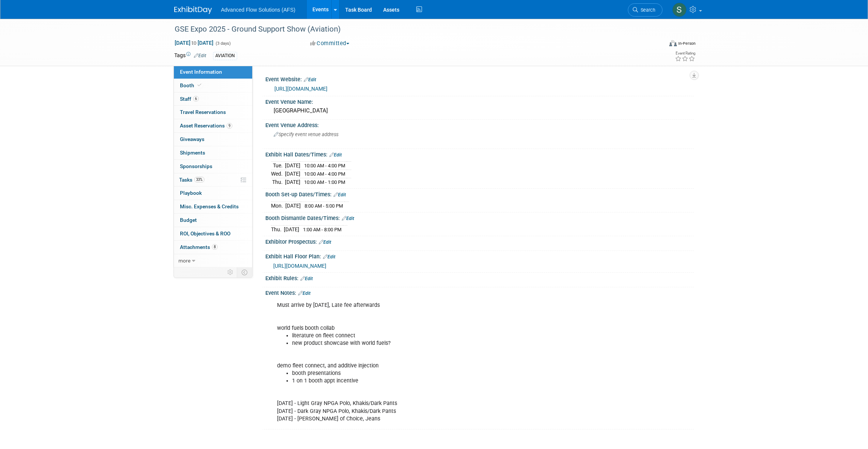 This screenshot has width=868, height=449. Describe the element at coordinates (322, 229) in the screenshot. I see `span: 1:00 AM - 8:00 PM` at that location.